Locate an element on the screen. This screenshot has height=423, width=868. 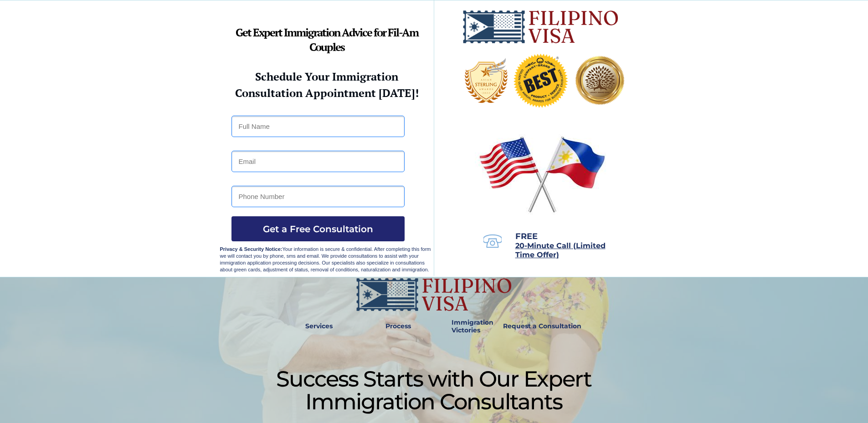
span: FREE is located at coordinates (527, 236).